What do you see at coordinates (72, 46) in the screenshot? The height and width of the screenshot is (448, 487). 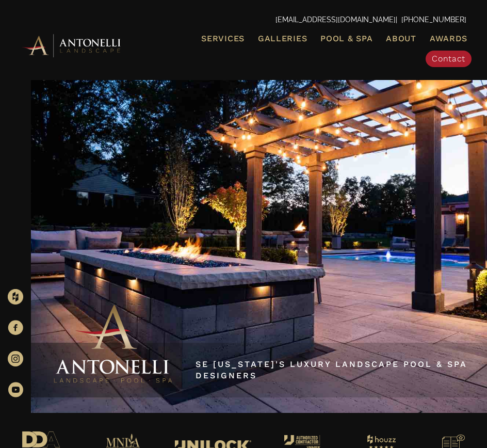 I see `img: Antonelli Horizontal Logo` at bounding box center [72, 46].